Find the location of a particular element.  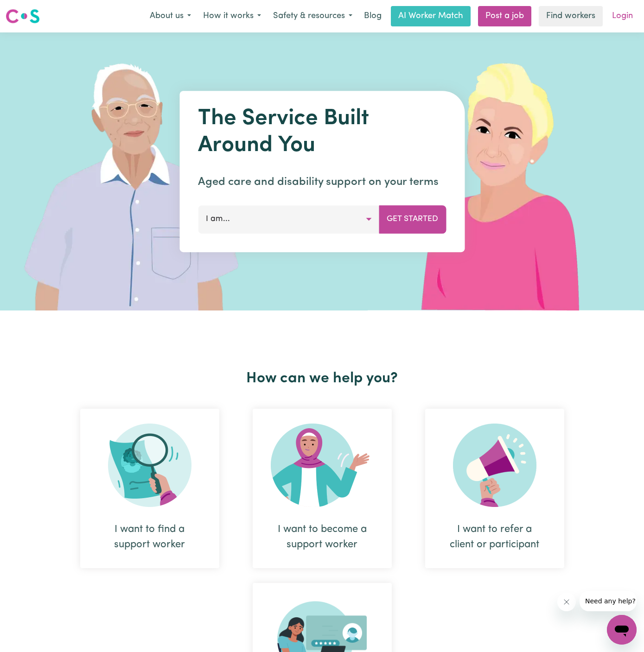

button: Get Started is located at coordinates (412, 219).